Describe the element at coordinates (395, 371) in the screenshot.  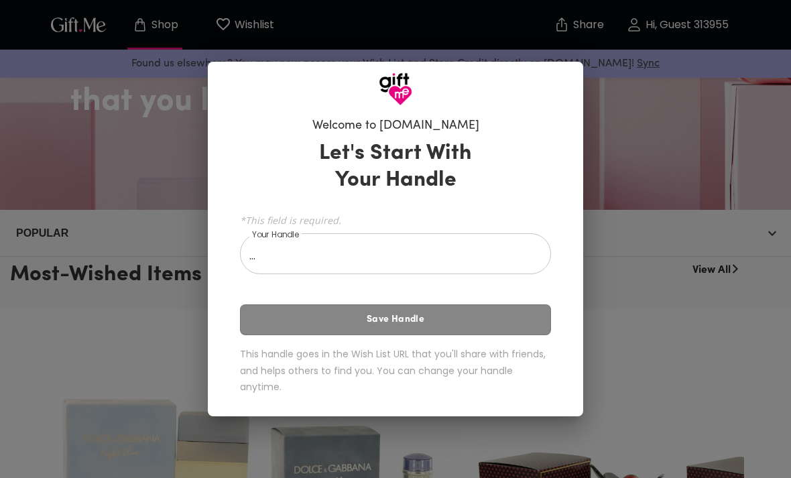
I see `h6: This handle goes in the Wish List URL that you'll share with friends, and helps others to find yo...` at that location.